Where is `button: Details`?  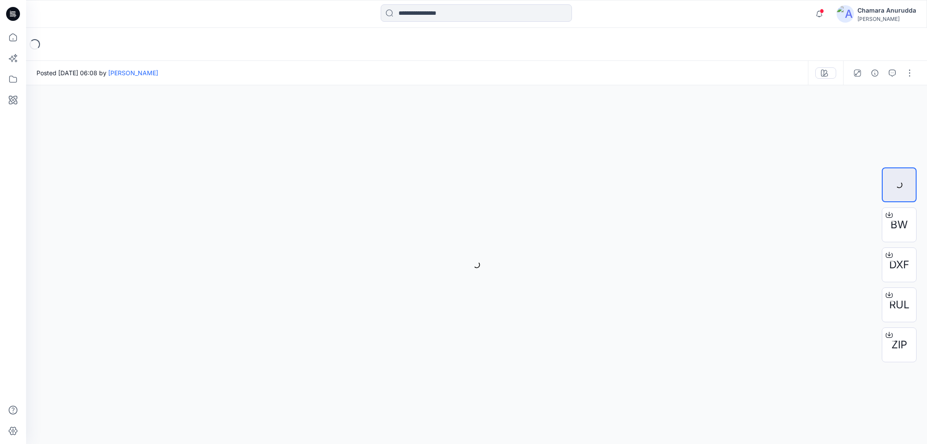
button: Details is located at coordinates (875, 73).